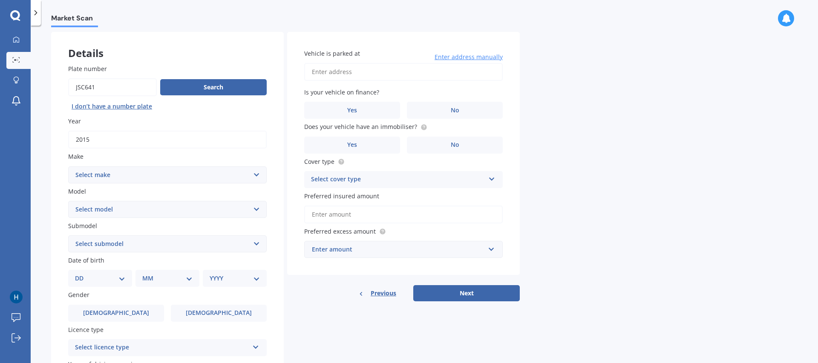 The image size is (818, 363). What do you see at coordinates (167, 140) in the screenshot?
I see `input: YYYY` at bounding box center [167, 140].